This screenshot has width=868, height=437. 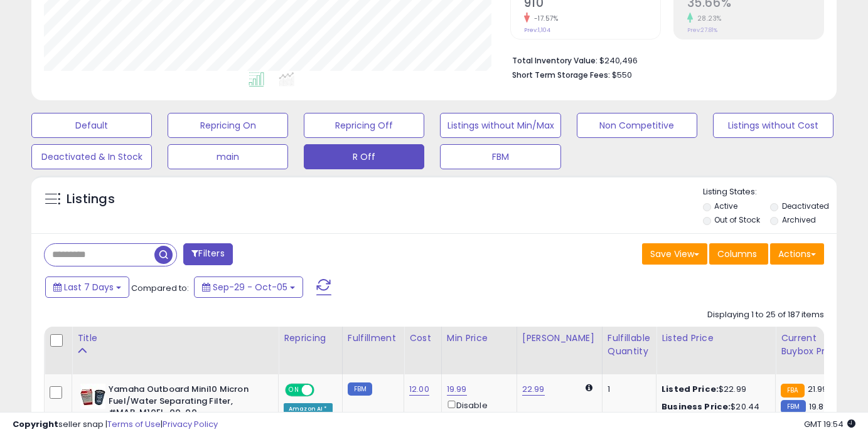 I want to click on button: R Off, so click(x=364, y=157).